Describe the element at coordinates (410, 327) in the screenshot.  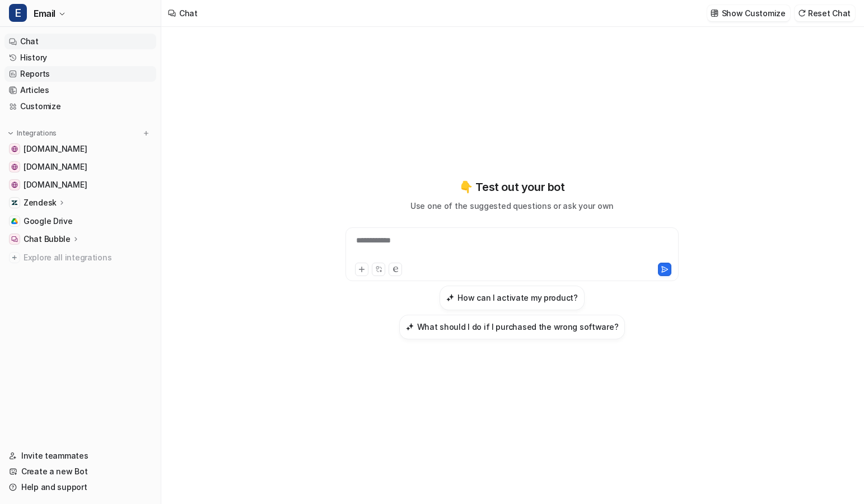
I see `img: What should I do if I purchased the wrong software?` at that location.